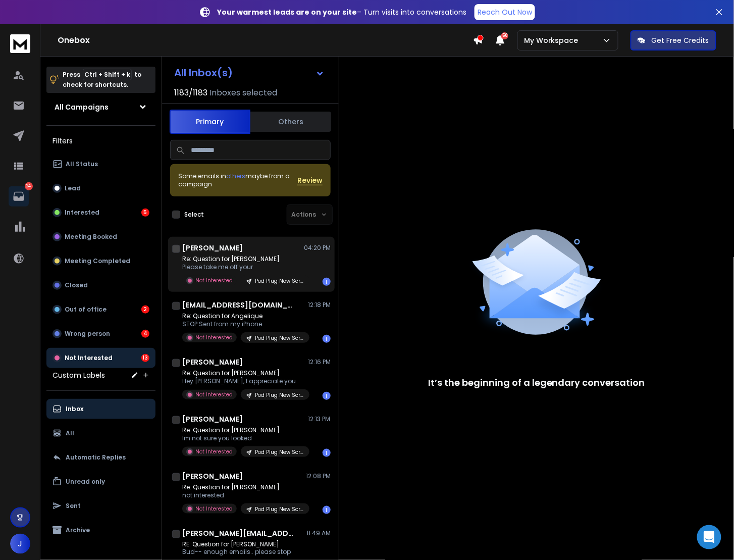  What do you see at coordinates (101, 334) in the screenshot?
I see `button: Wrong person4` at bounding box center [101, 334].